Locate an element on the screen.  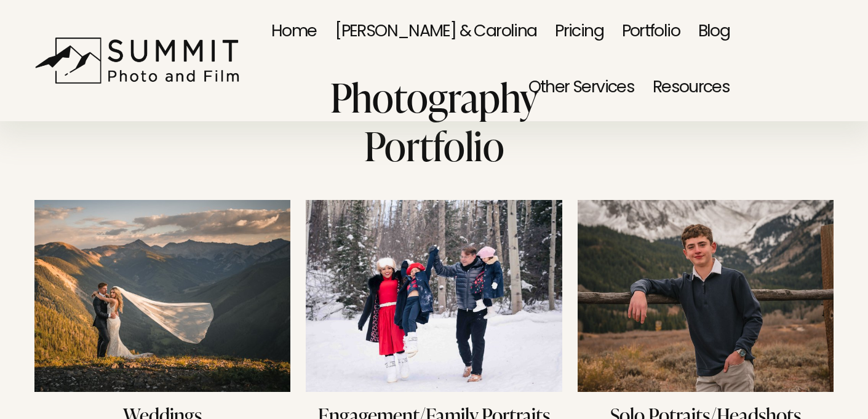
h1: Photography Portfolio is located at coordinates (434, 121).